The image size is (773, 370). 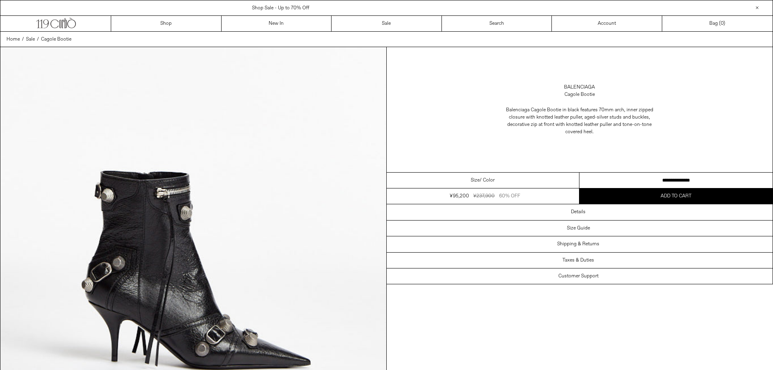 What do you see at coordinates (578, 244) in the screenshot?
I see `h3: Shipping & Returns` at bounding box center [578, 244].